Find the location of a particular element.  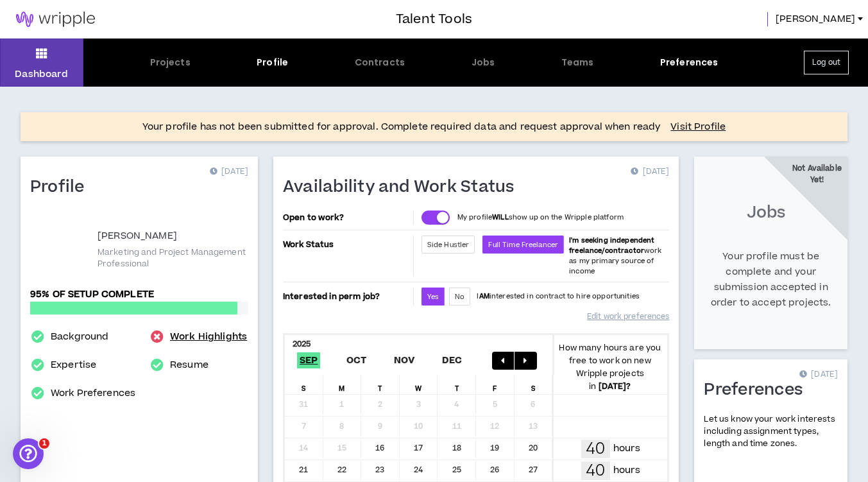

b: 2025 is located at coordinates (301, 343).